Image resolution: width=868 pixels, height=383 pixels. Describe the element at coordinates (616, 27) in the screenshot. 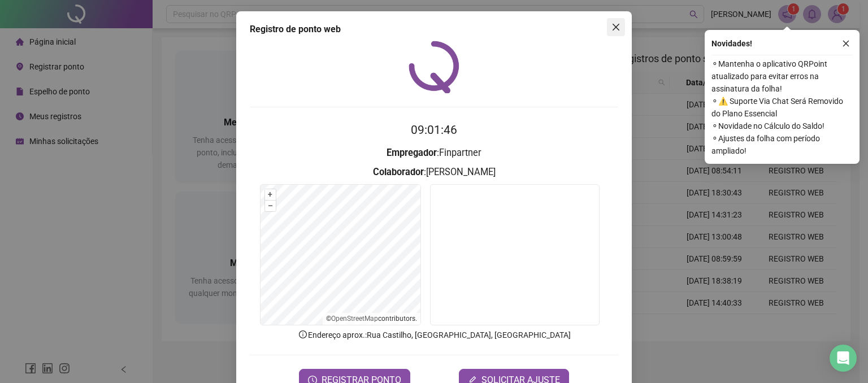

I see `button: Close` at that location.